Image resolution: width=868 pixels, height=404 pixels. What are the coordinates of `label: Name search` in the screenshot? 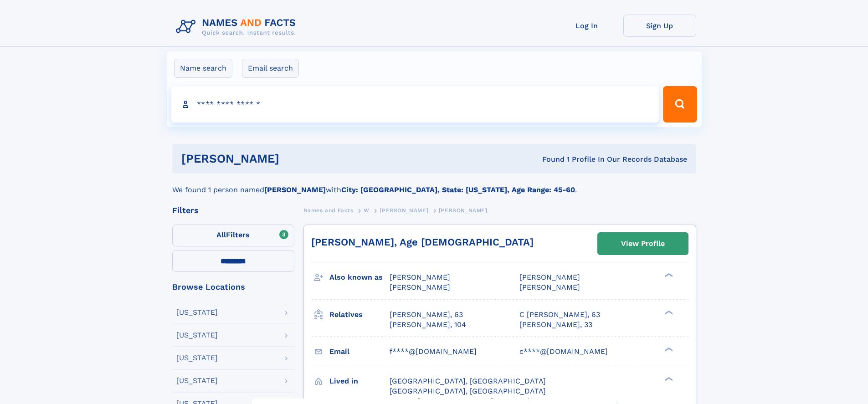 It's located at (203, 68).